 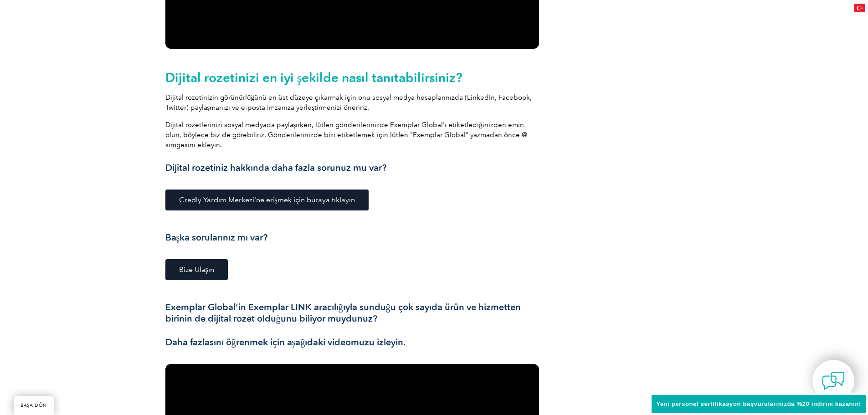 I want to click on a: Credly Yardım Merkezi'ne erişmek için buraya tıklayın, so click(x=267, y=200).